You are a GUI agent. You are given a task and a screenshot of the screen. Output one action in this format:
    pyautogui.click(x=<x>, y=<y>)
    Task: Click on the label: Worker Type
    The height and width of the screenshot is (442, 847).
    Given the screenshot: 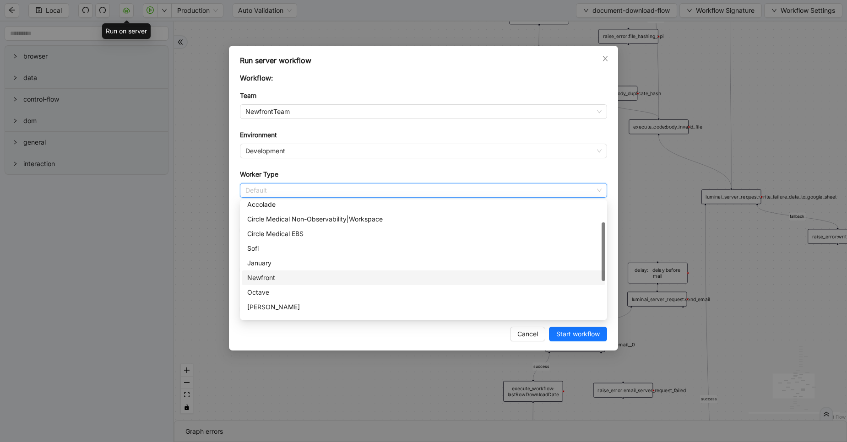 What is the action you would take?
    pyautogui.click(x=259, y=174)
    